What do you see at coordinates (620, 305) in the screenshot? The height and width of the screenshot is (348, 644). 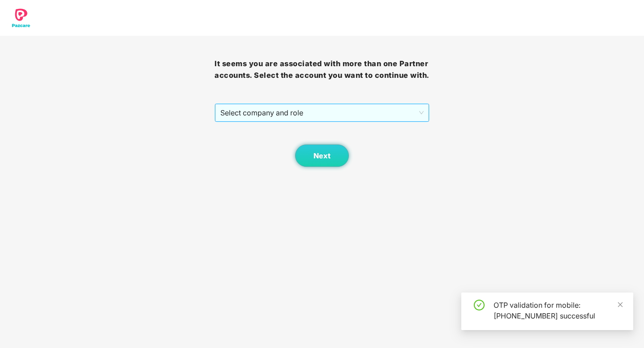 I see `span: close` at bounding box center [620, 305].